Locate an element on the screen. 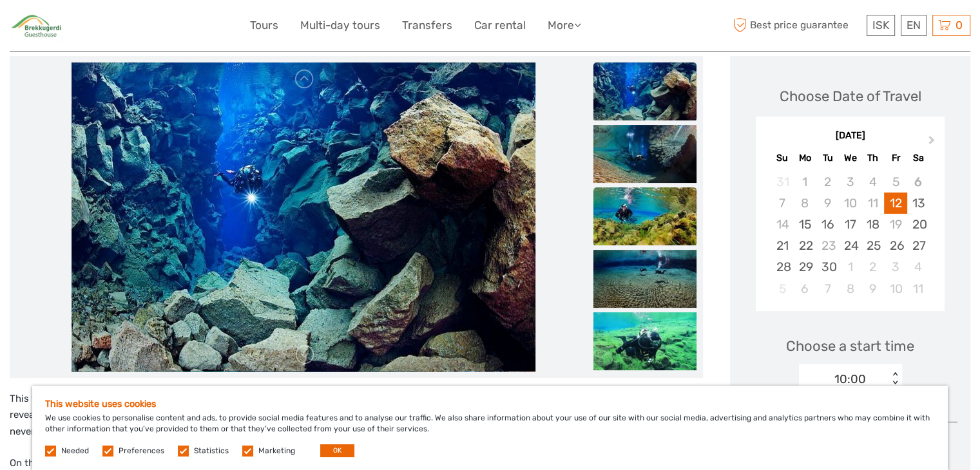  button: OK is located at coordinates (337, 451).